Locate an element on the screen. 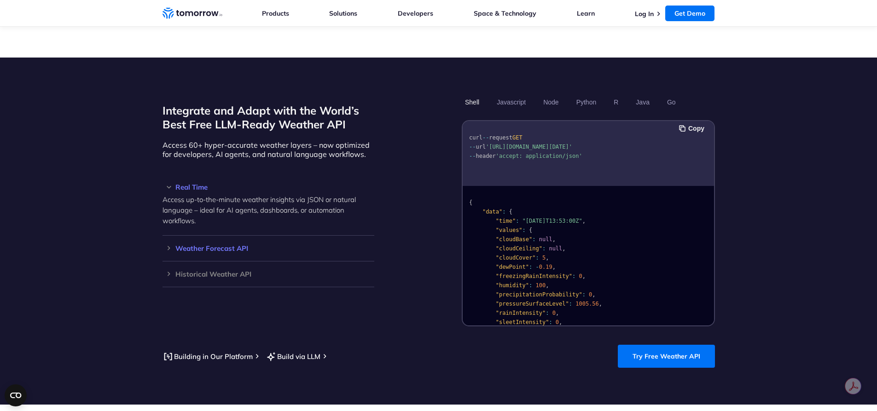 Image resolution: width=877 pixels, height=411 pixels. a: Building in Our Platform is located at coordinates (208, 356).